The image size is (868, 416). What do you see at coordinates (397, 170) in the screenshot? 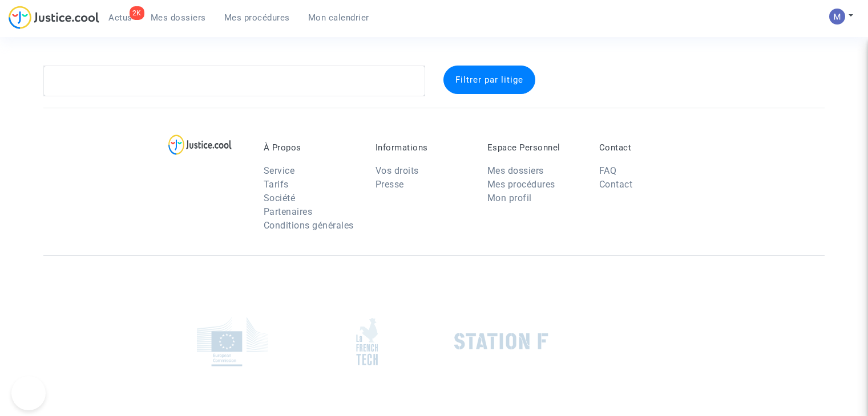
I see `a: Vos droits` at bounding box center [397, 170].